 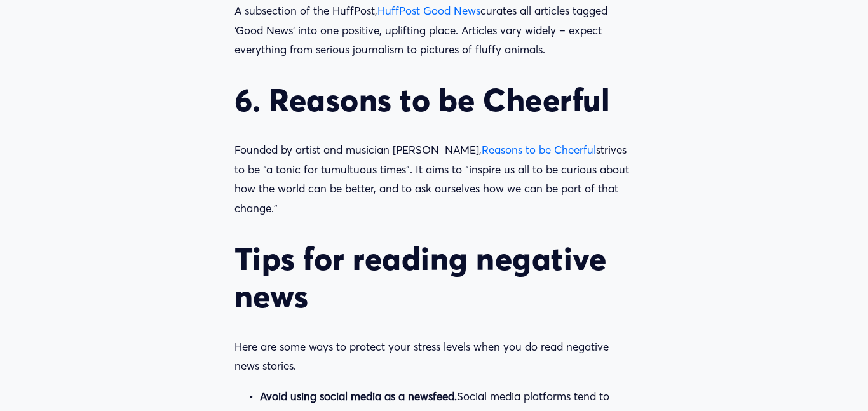 What do you see at coordinates (539, 149) in the screenshot?
I see `span: Reasons to be Cheerful` at bounding box center [539, 149].